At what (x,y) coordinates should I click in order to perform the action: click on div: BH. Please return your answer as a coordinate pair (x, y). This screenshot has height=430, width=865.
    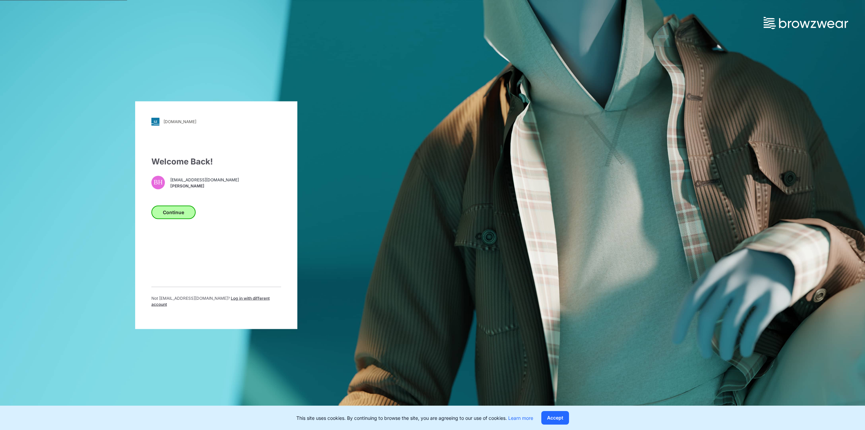
    Looking at the image, I should click on (158, 182).